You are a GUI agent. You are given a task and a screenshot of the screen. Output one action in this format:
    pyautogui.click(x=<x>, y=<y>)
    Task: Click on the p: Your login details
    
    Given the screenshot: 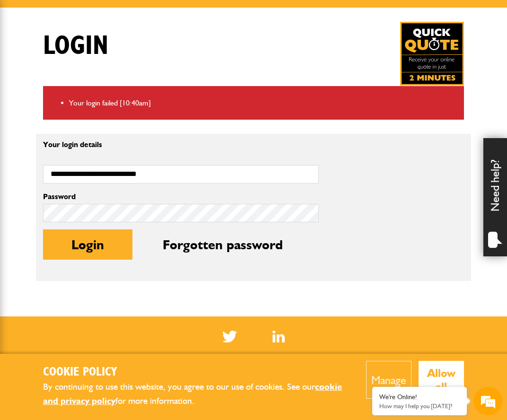 What is the action you would take?
    pyautogui.click(x=181, y=144)
    